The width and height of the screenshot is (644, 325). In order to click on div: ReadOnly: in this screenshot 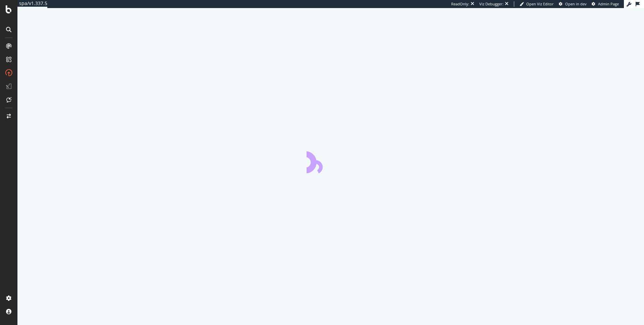, I will do `click(460, 4)`.